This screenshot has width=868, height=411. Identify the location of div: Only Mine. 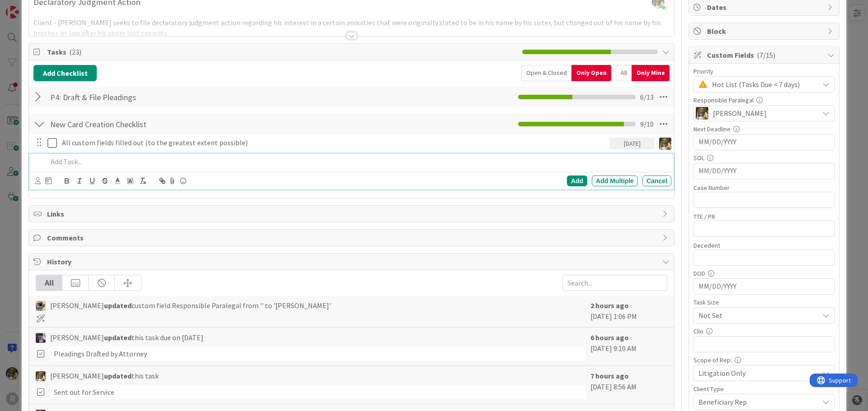
(650, 73).